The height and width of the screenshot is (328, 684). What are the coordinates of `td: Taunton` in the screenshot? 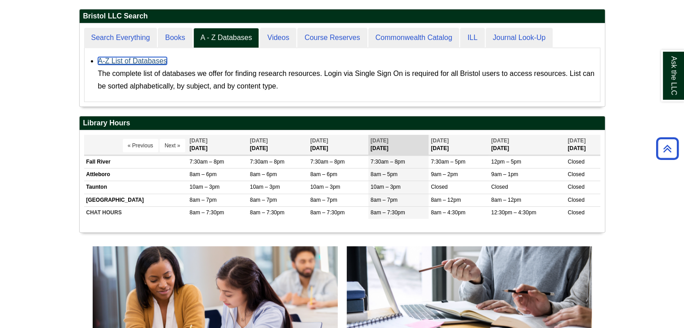 It's located at (136, 187).